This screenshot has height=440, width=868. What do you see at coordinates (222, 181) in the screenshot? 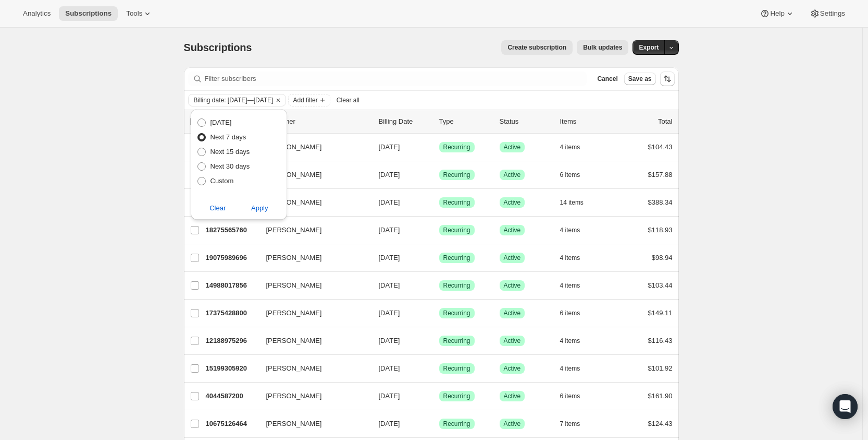
I see `span: Custom` at bounding box center [222, 181].